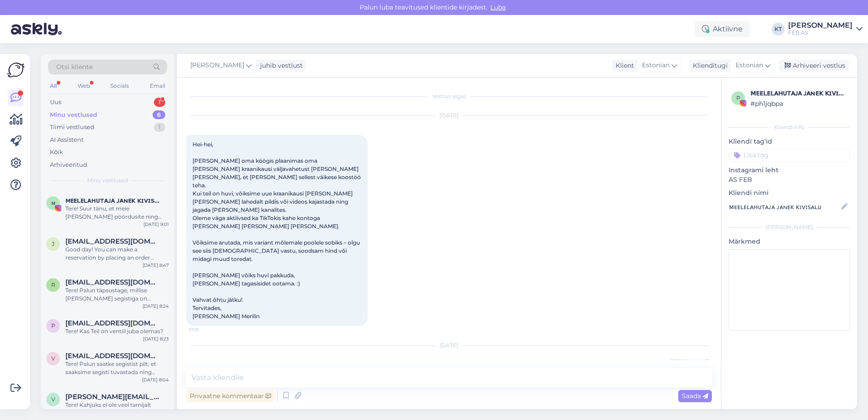  I want to click on div: Arhiveeritud, so click(69, 165).